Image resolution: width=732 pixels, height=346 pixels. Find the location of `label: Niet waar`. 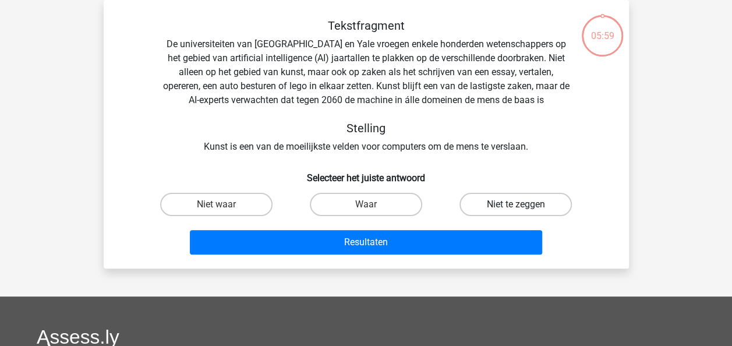

label: Niet waar is located at coordinates (216, 204).